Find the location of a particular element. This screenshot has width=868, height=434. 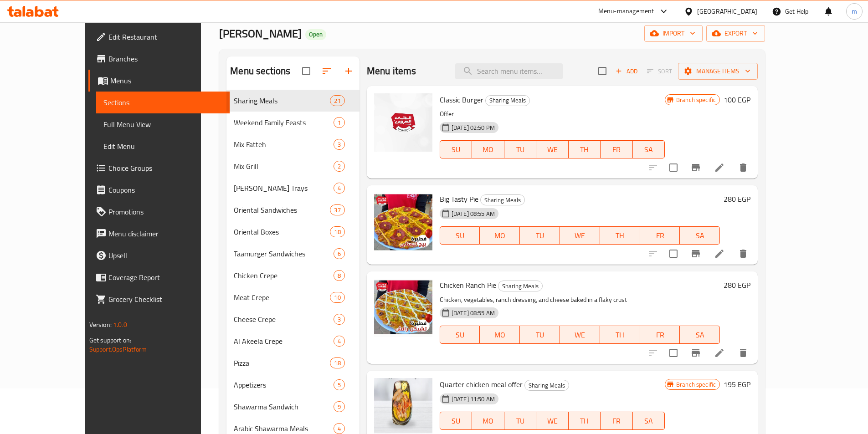

div: Weekend Family Feasts is located at coordinates (284, 122).